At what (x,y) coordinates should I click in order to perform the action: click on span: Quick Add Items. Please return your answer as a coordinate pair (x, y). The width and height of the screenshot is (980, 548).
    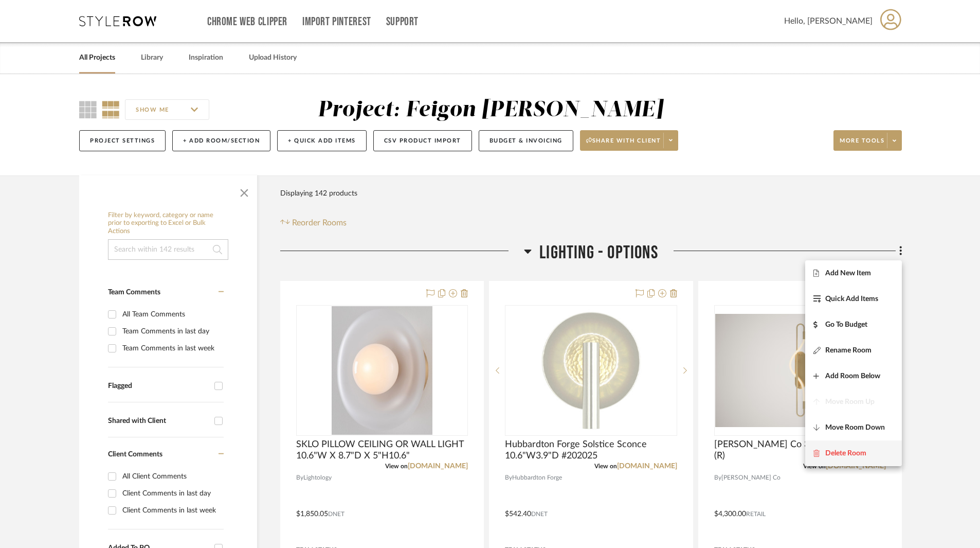
    Looking at the image, I should click on (851, 298).